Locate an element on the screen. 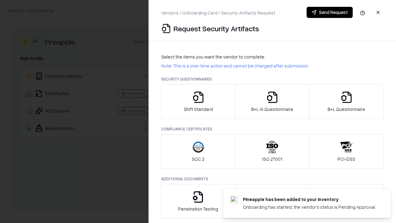 The width and height of the screenshot is (396, 223). button: B+L AI Questionnaire is located at coordinates (272, 101).